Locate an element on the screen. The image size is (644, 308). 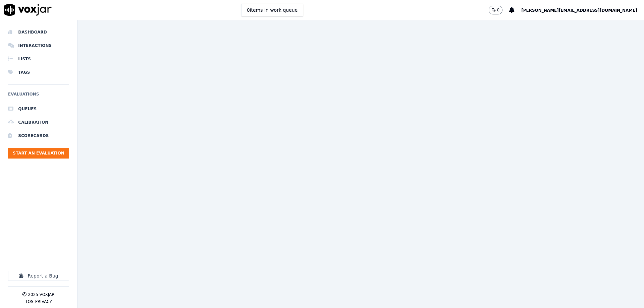
li: Dashboard is located at coordinates (39, 32).